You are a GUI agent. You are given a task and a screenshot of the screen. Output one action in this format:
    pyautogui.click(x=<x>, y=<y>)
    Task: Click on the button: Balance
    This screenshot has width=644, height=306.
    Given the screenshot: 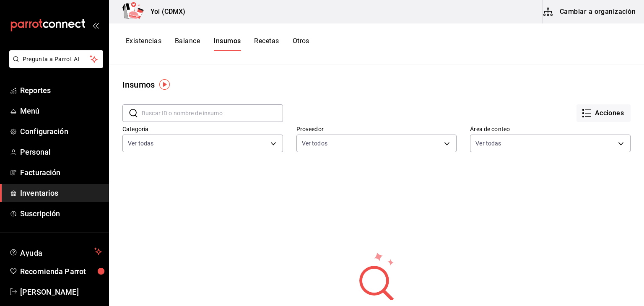 What is the action you would take?
    pyautogui.click(x=187, y=44)
    